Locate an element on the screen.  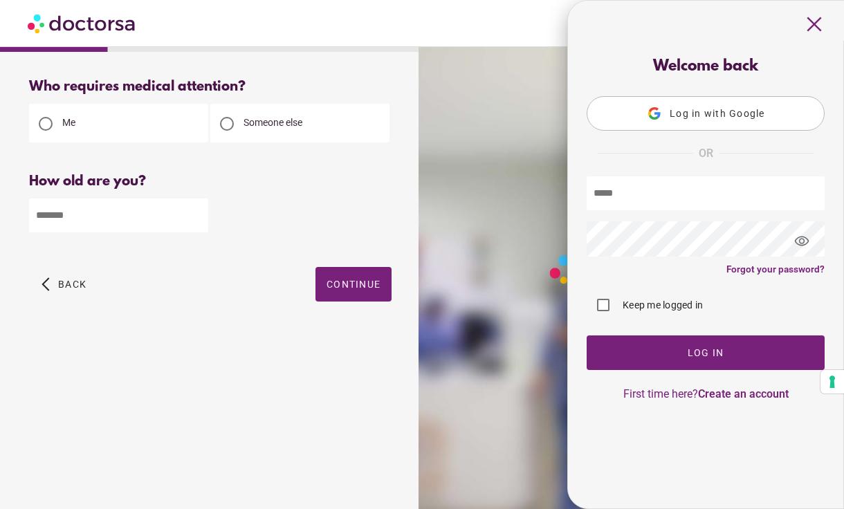
div: Who requires medical attention? is located at coordinates (210, 86).